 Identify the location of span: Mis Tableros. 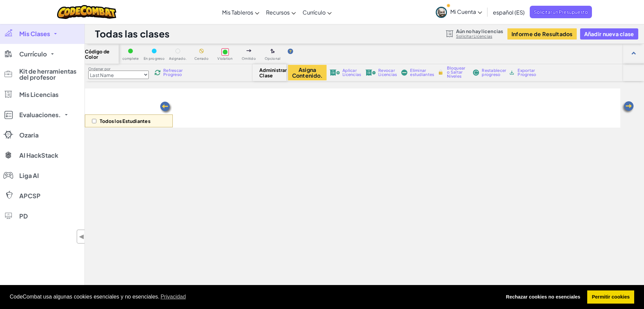
(237, 12).